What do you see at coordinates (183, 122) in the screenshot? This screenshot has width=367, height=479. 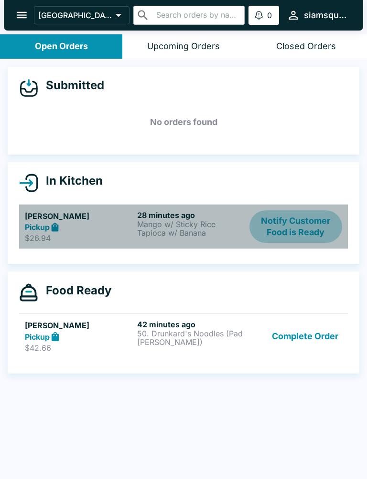 I see `h5: No orders found` at bounding box center [183, 122].